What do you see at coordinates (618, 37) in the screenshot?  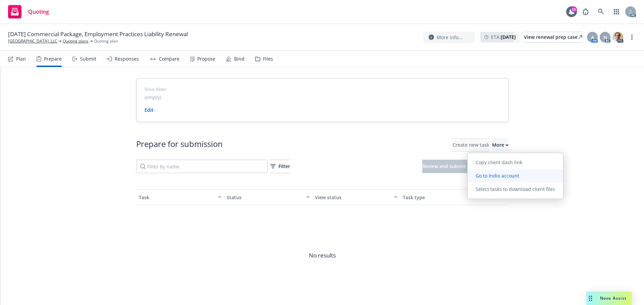 I see `img: photo` at bounding box center [618, 37].